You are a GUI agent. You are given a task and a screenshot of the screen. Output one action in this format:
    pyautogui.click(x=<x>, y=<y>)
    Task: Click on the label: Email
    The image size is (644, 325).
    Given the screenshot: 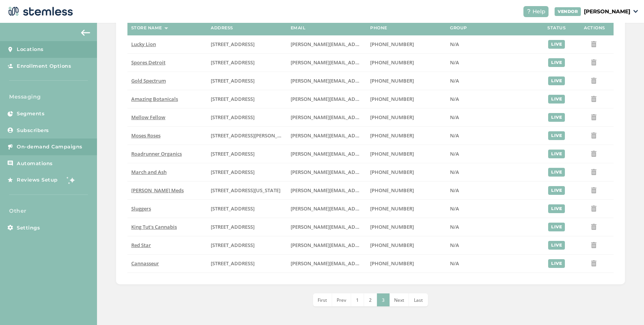 What is the action you would take?
    pyautogui.click(x=298, y=28)
    